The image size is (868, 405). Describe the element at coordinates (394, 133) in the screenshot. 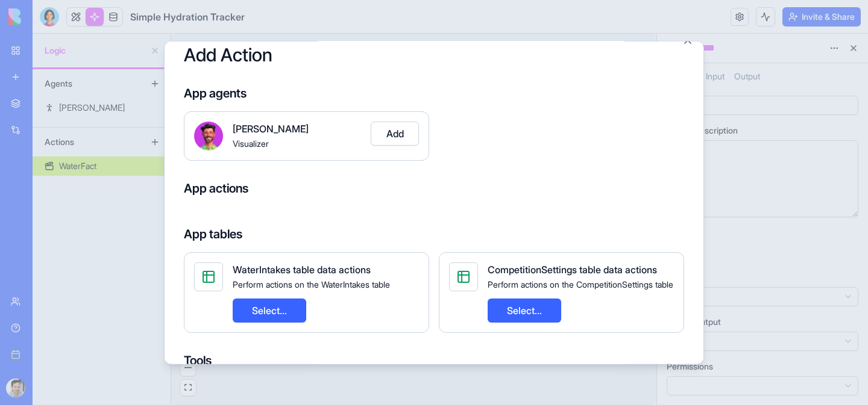

I see `button: Add` at that location.